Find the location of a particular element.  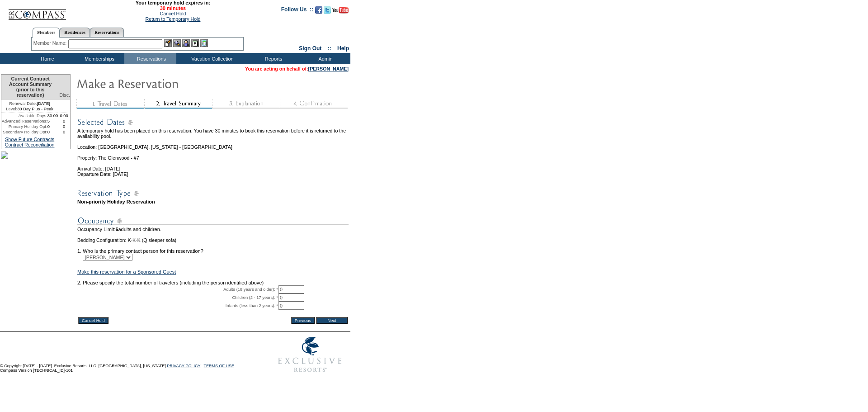

img: Become our fan on Facebook is located at coordinates (319, 10).